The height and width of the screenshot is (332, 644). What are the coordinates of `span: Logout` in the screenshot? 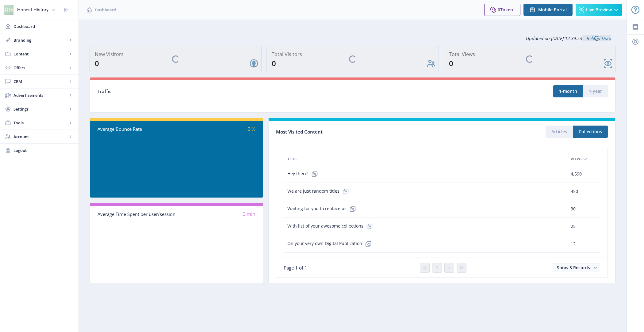 It's located at (43, 150).